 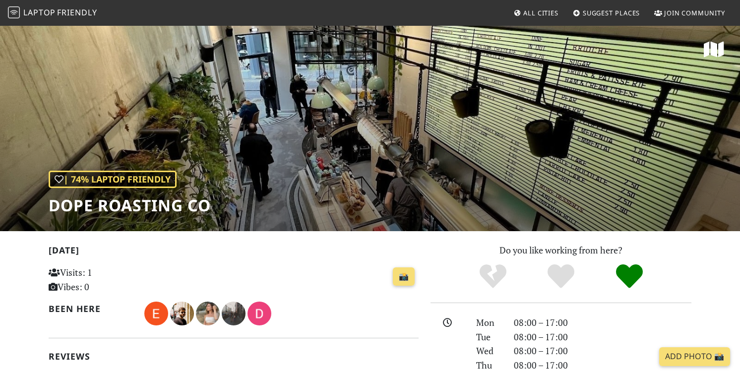 I want to click on div: Mon, so click(x=489, y=322).